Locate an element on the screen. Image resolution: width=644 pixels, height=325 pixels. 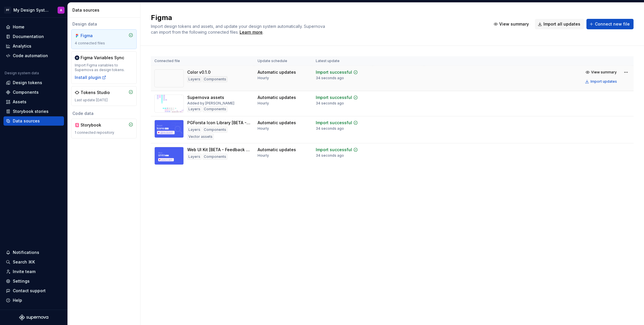
button: Notifications is located at coordinates (34, 253).